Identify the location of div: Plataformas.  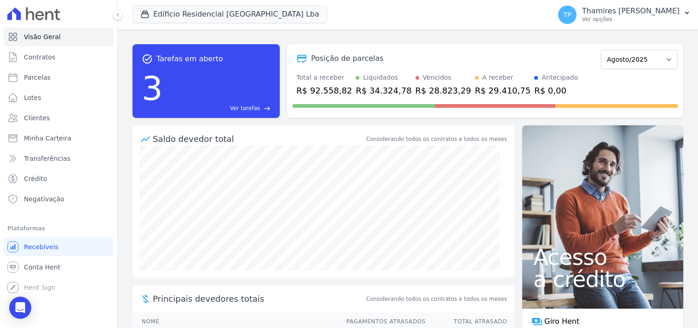
(58, 228).